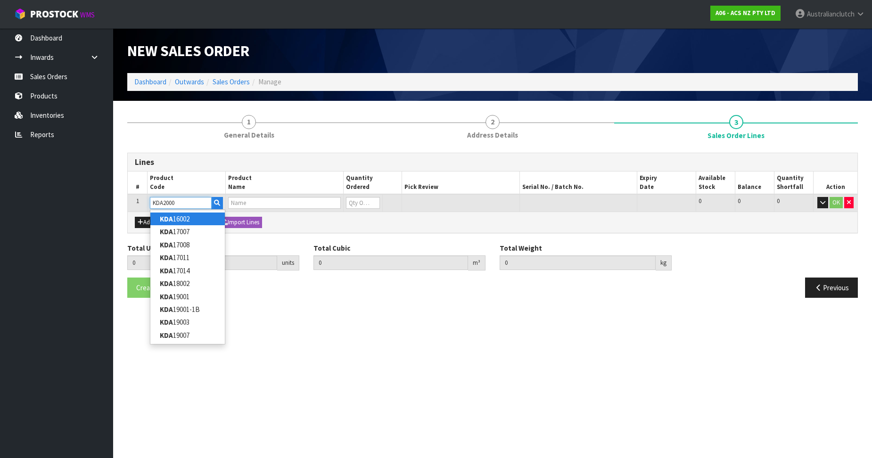  I want to click on small: WMS, so click(87, 15).